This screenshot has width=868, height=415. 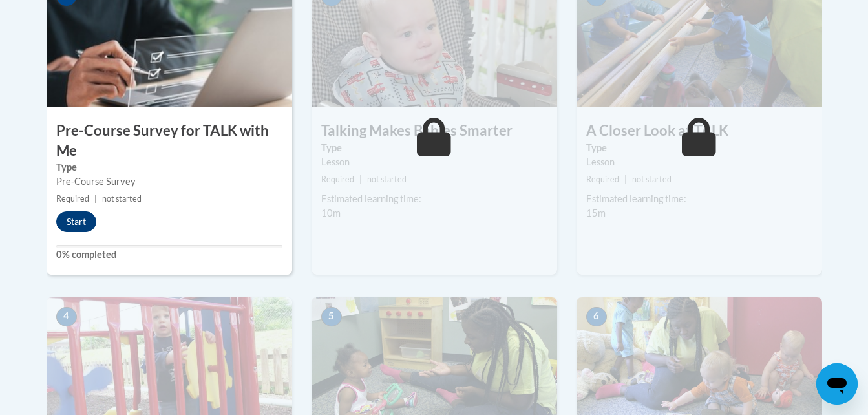 What do you see at coordinates (595, 213) in the screenshot?
I see `span: 15m` at bounding box center [595, 213].